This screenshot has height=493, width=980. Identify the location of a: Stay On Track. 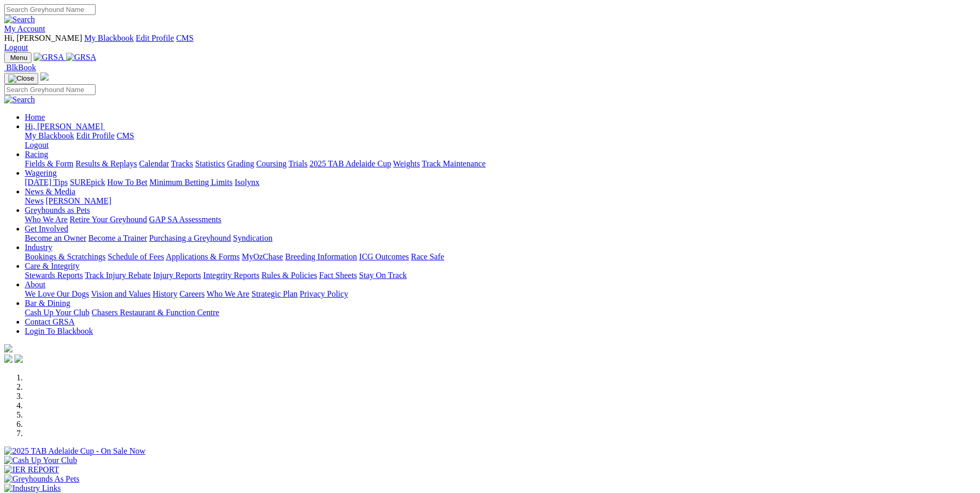
(383, 275).